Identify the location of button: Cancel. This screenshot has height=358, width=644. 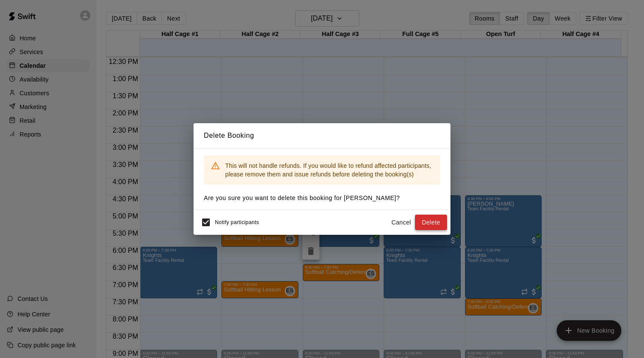
(401, 222).